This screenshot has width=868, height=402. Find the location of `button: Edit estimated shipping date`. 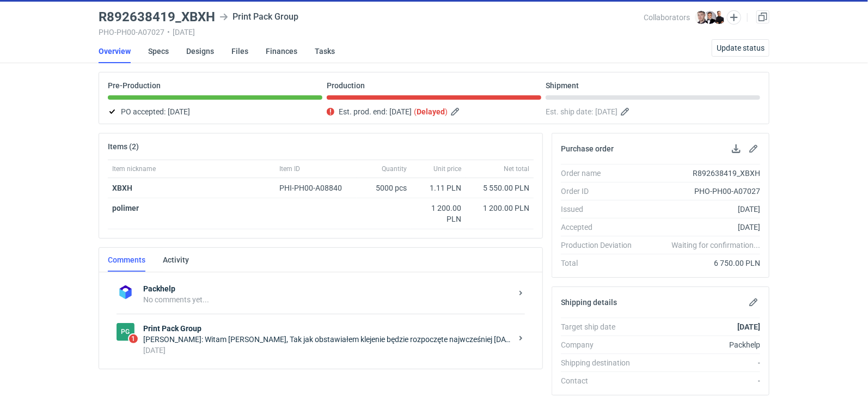

button: Edit estimated shipping date is located at coordinates (626, 112).